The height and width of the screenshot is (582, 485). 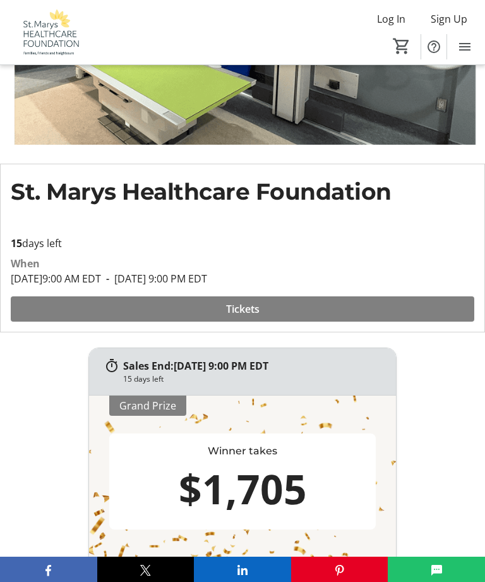 What do you see at coordinates (16, 243) in the screenshot?
I see `span: 15` at bounding box center [16, 243].